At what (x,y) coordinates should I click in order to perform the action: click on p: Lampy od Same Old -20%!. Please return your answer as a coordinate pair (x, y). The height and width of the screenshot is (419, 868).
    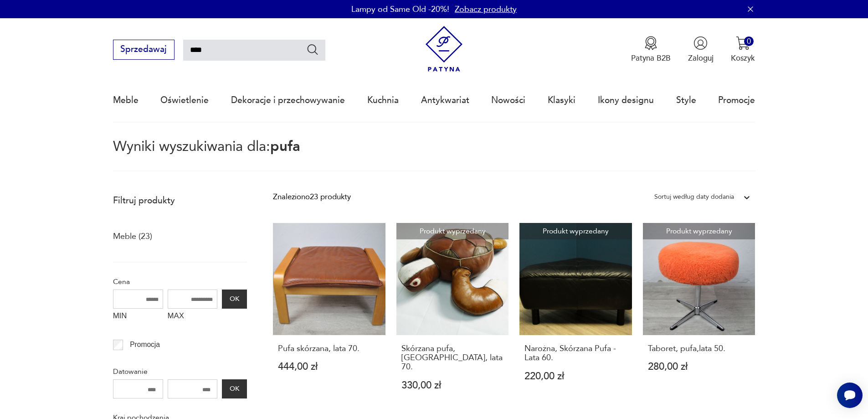
    Looking at the image, I should click on (401, 10).